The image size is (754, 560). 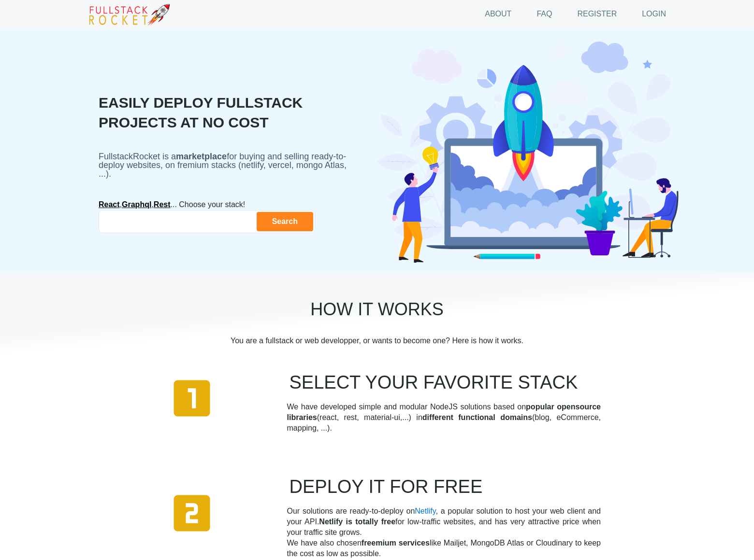 I want to click on p: We have developed simple and modular NodeJS solutions based on (react, rest, material-ui,...) in ..., so click(x=444, y=417).